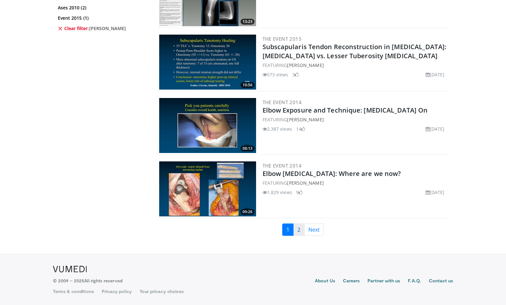 The width and height of the screenshot is (506, 305). Describe the element at coordinates (208, 125) in the screenshot. I see `a: 08:13` at that location.